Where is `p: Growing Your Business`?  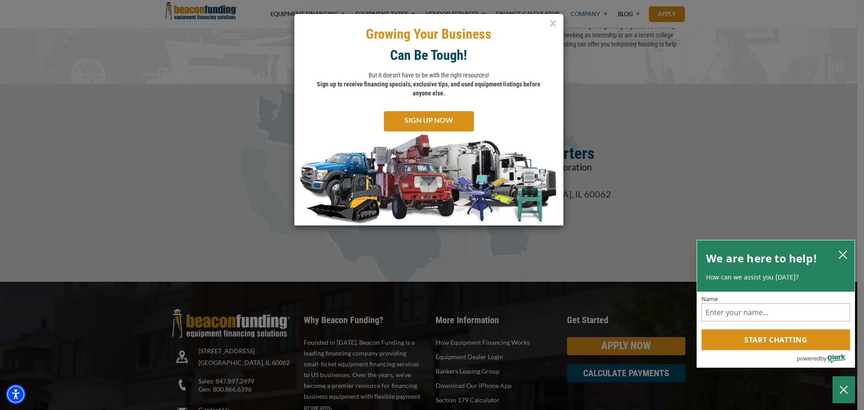
p: Growing Your Business is located at coordinates (429, 34).